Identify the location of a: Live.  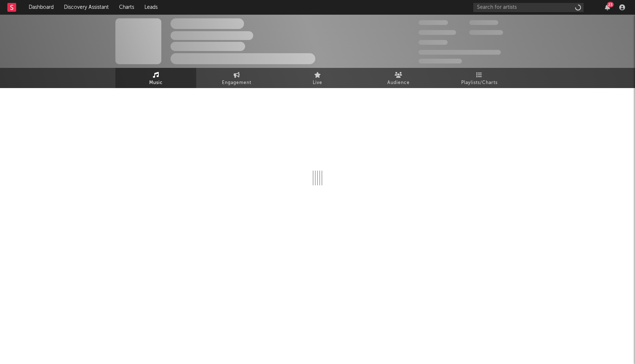
(318, 78).